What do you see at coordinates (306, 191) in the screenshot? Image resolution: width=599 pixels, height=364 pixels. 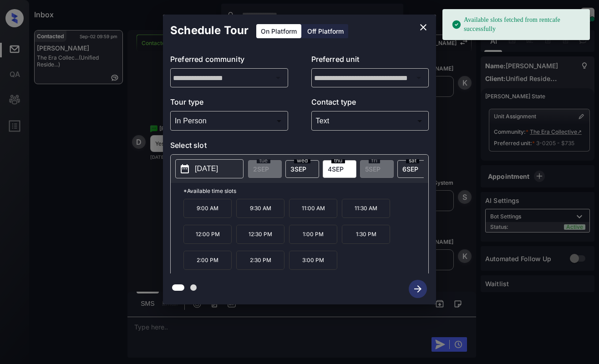 I see `p: *Available time slots` at bounding box center [306, 191].